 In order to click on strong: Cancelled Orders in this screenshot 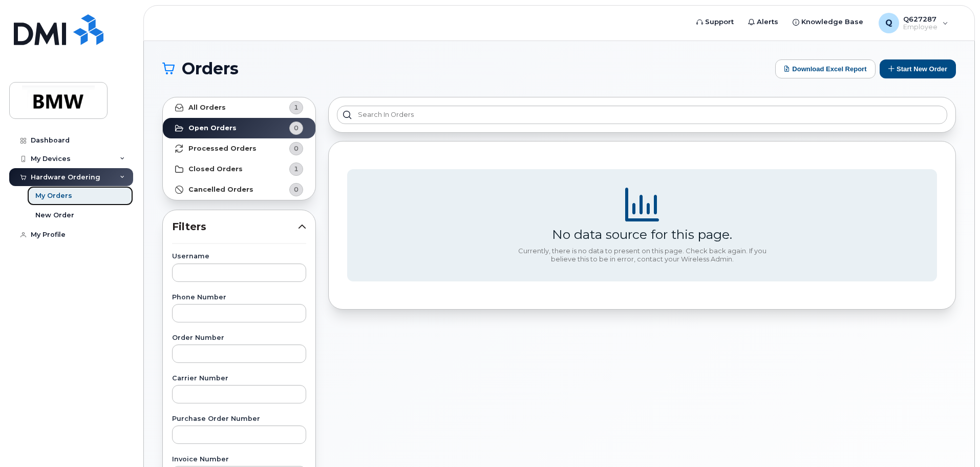, I will do `click(221, 189)`.